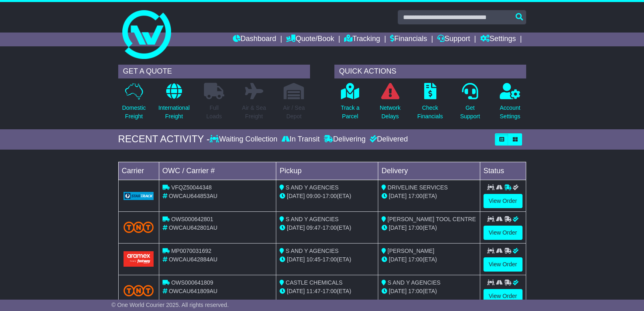  Describe the element at coordinates (170, 305) in the screenshot. I see `span: © One World Courier 2025. All rights reserved.` at that location.